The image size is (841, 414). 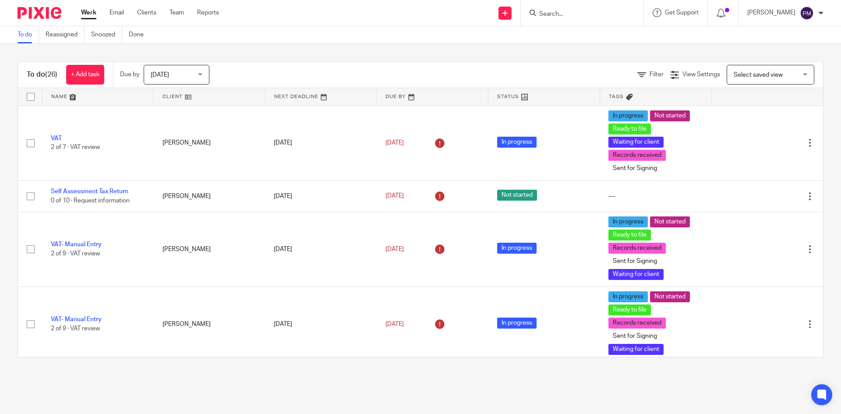 What do you see at coordinates (39, 13) in the screenshot?
I see `img: Pixie` at bounding box center [39, 13].